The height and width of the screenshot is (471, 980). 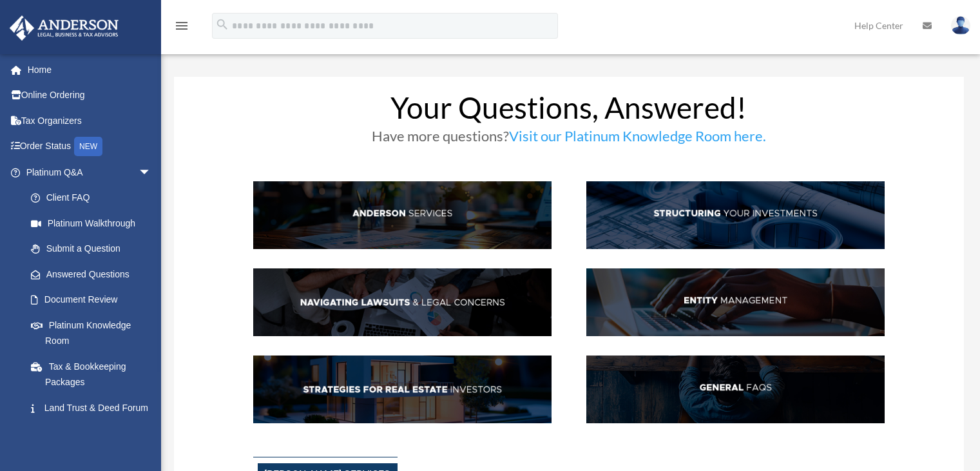 What do you see at coordinates (735, 215) in the screenshot?
I see `img: StructInv_hdr` at bounding box center [735, 215].